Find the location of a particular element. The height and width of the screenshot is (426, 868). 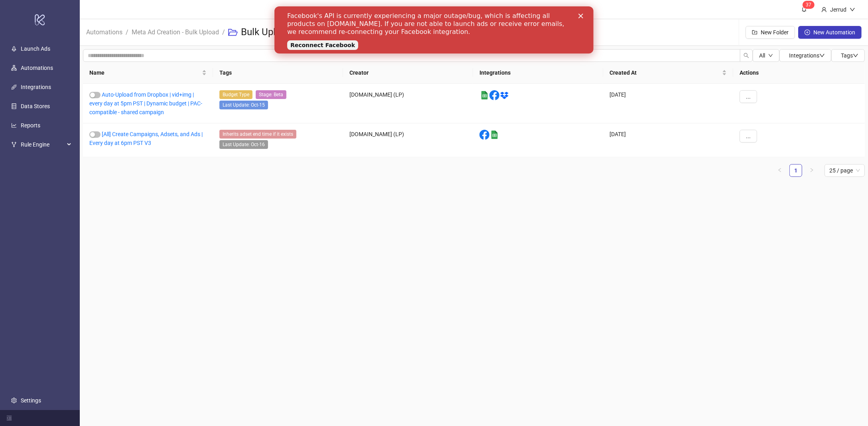

span: Inherits adset end time if it exists is located at coordinates (258, 134).